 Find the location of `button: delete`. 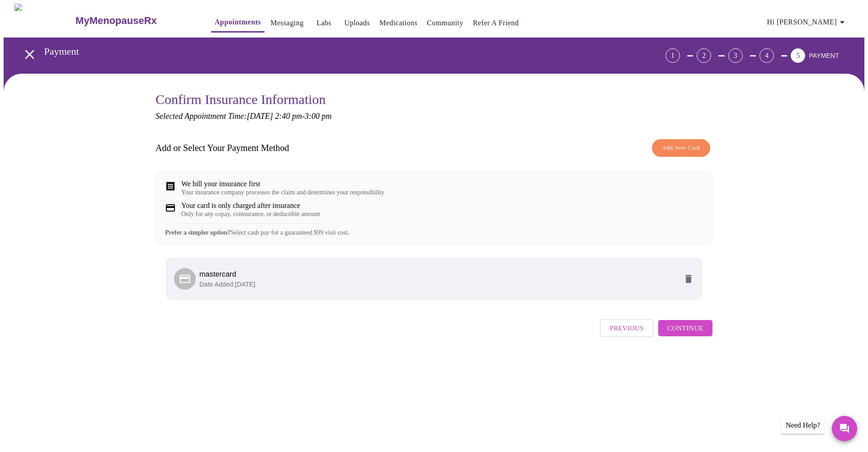

button: delete is located at coordinates (688, 279).